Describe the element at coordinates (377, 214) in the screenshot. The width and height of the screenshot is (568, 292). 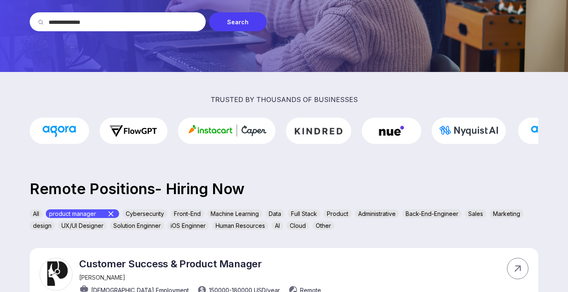
I see `div: Administrative` at that location.